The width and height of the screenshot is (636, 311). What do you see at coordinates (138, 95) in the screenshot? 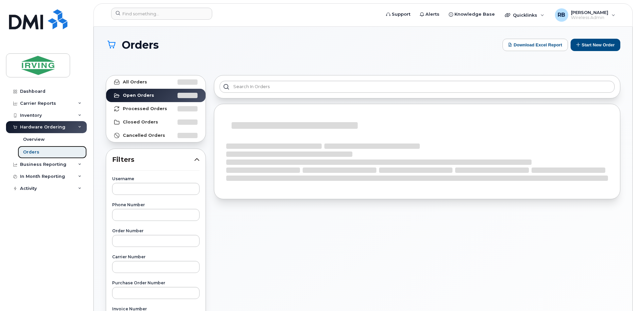
I see `strong: Open Orders` at bounding box center [138, 95].